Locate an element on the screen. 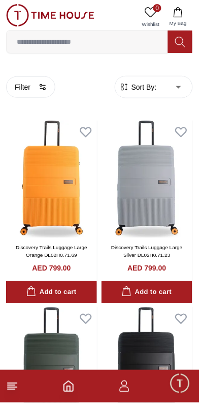  span: Sort By: is located at coordinates (144, 87).